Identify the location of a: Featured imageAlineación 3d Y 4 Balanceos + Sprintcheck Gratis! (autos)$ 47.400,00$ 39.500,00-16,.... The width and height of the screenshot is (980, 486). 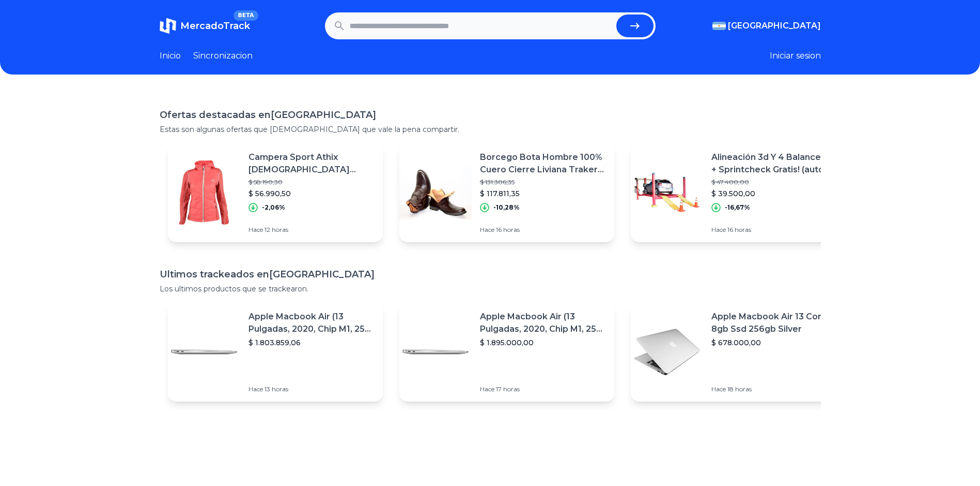
(738, 192).